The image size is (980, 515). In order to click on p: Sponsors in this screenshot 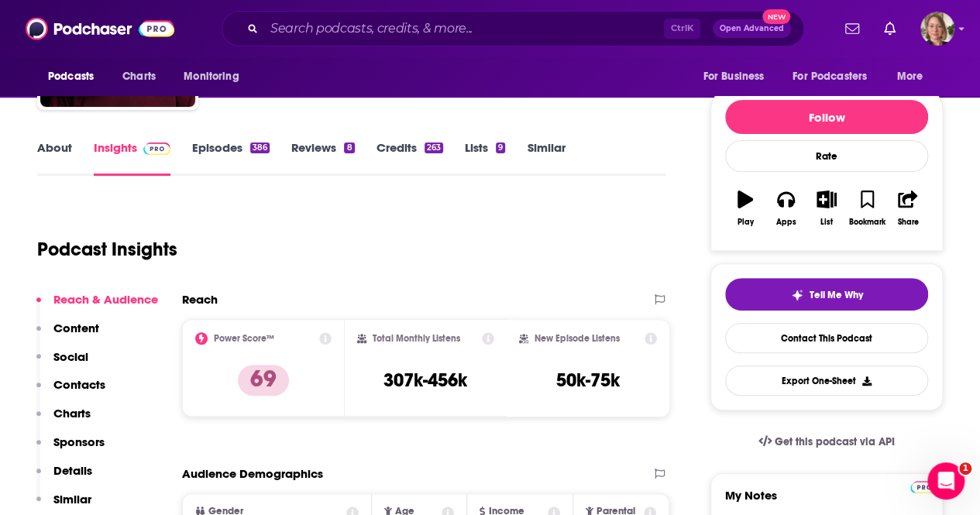, I will do `click(79, 442)`.